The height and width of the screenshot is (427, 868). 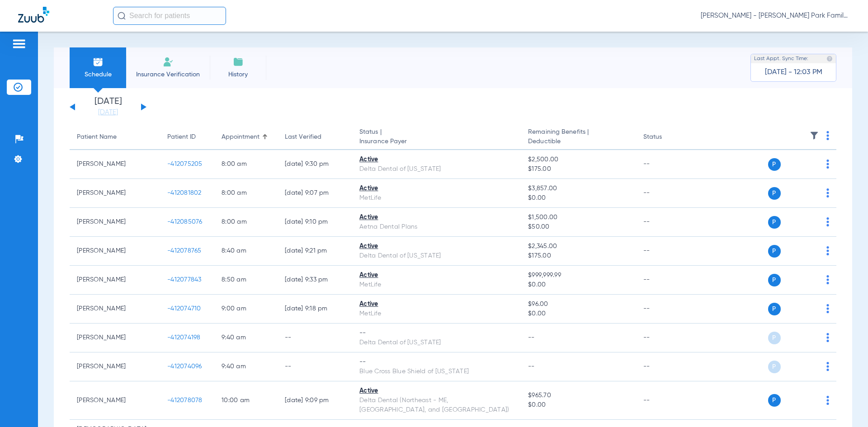 What do you see at coordinates (184, 337) in the screenshot?
I see `span: -412074198` at bounding box center [184, 337].